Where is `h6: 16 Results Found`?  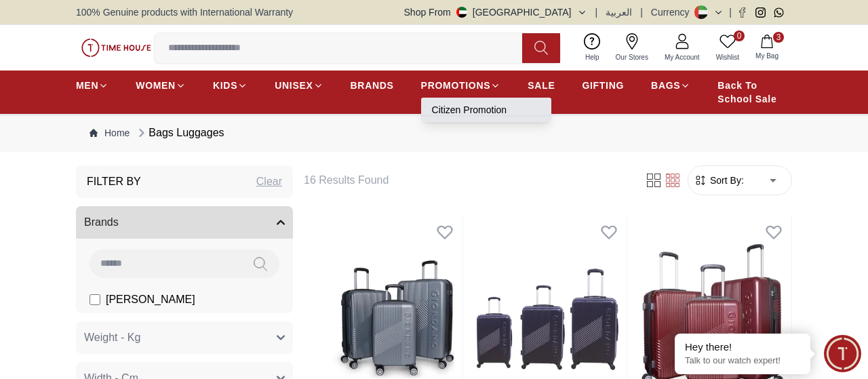 h6: 16 Results Found is located at coordinates (466, 181).